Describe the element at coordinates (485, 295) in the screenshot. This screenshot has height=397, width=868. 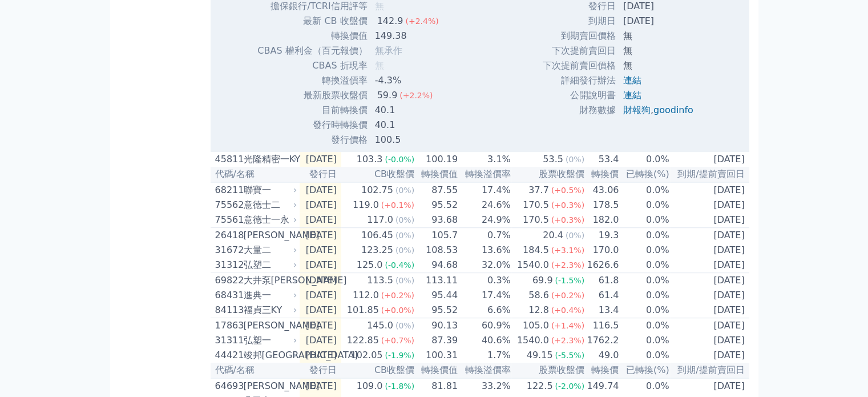
I see `td: 17.4%` at that location.